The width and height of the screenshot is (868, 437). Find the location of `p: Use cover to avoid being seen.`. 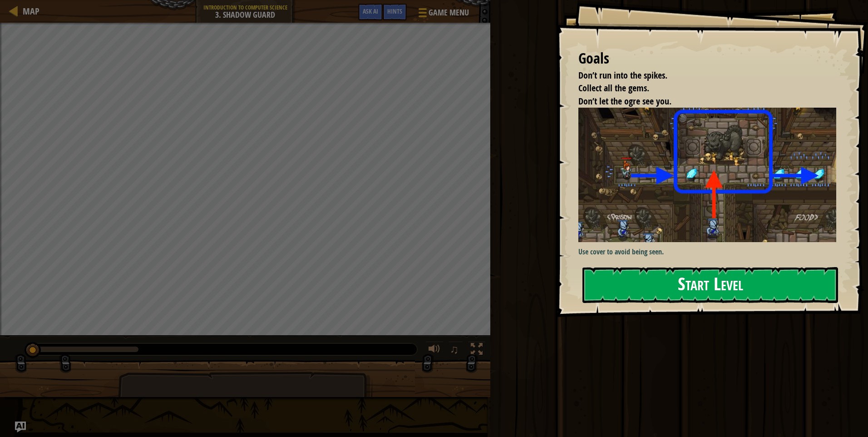

p: Use cover to avoid being seen. is located at coordinates (710, 252).